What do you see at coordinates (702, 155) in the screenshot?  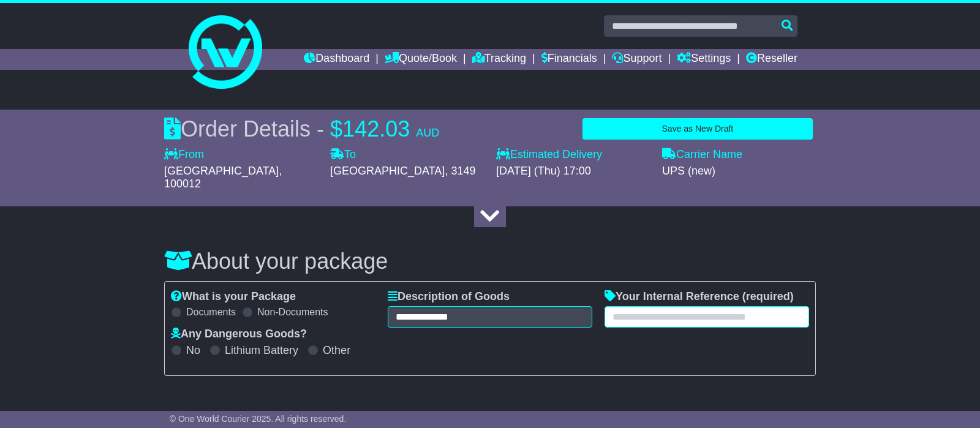 I see `label: Carrier Name` at bounding box center [702, 155].